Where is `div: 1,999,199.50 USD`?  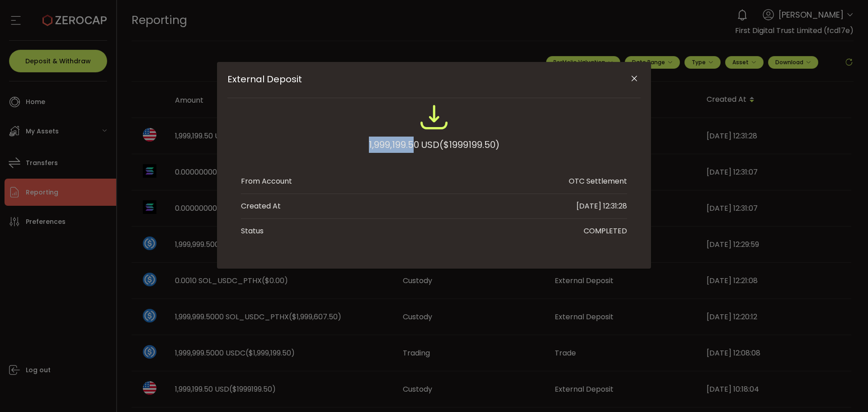 div: 1,999,199.50 USD is located at coordinates (434, 145).